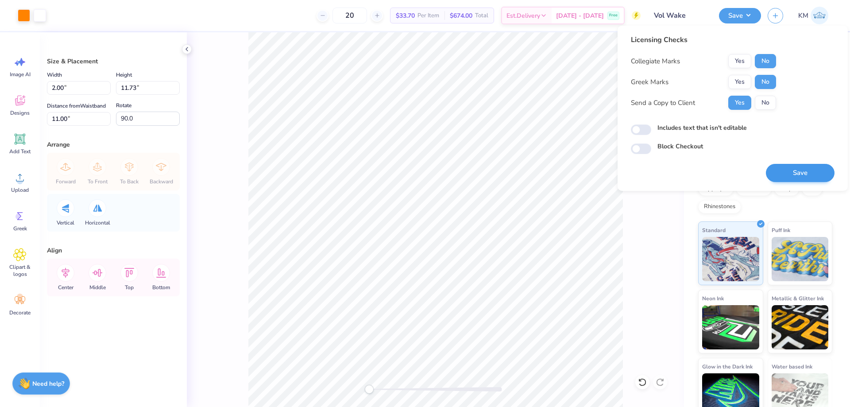  I want to click on span: Glow in the Dark Ink, so click(727, 366).